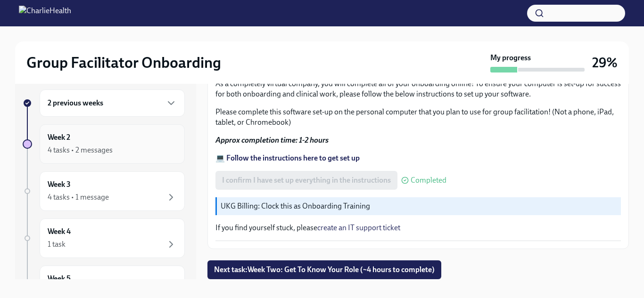 The height and width of the screenshot is (298, 644). I want to click on h6: Week 4, so click(59, 231).